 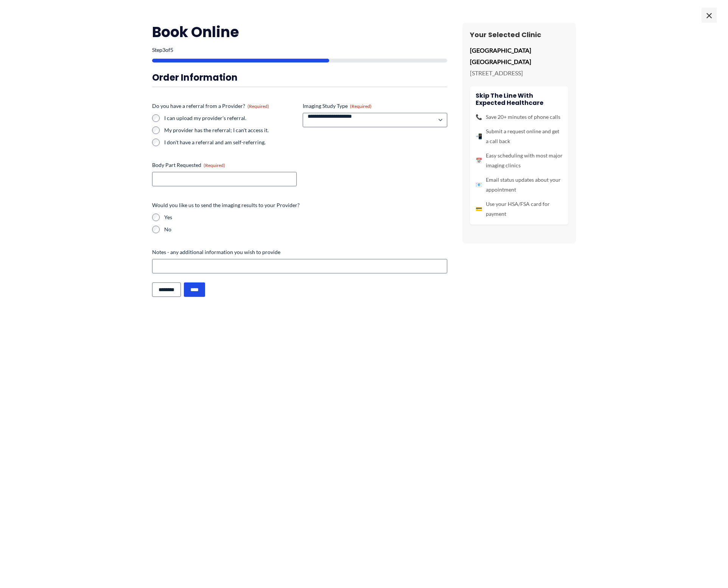 What do you see at coordinates (230, 142) in the screenshot?
I see `label: I don't have a referral and am self-referring.` at bounding box center [230, 142].